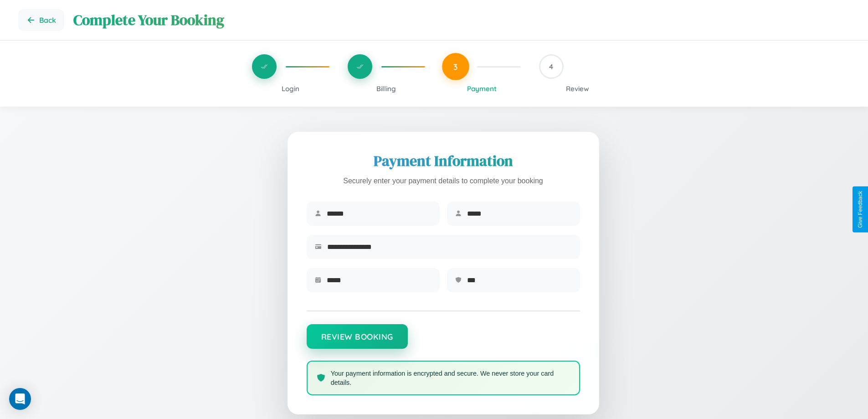 Image resolution: width=868 pixels, height=419 pixels. Describe the element at coordinates (290, 89) in the screenshot. I see `span: Login` at that location.